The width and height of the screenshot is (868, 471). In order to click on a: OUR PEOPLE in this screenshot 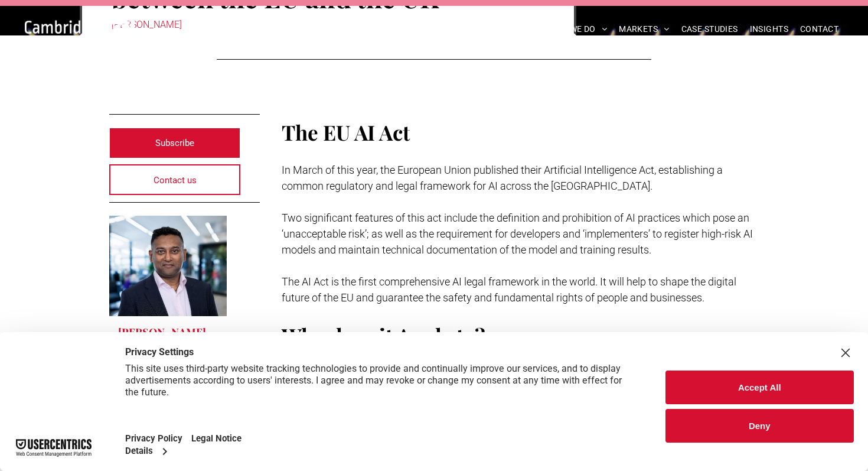, I will do `click(507, 29)`.